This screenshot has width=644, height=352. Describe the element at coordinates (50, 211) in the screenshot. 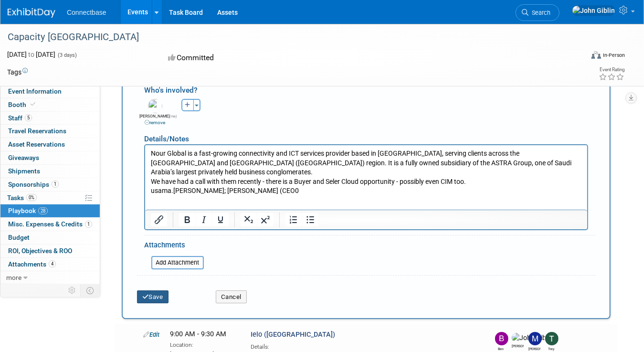

I see `a: Playbook28` at that location.